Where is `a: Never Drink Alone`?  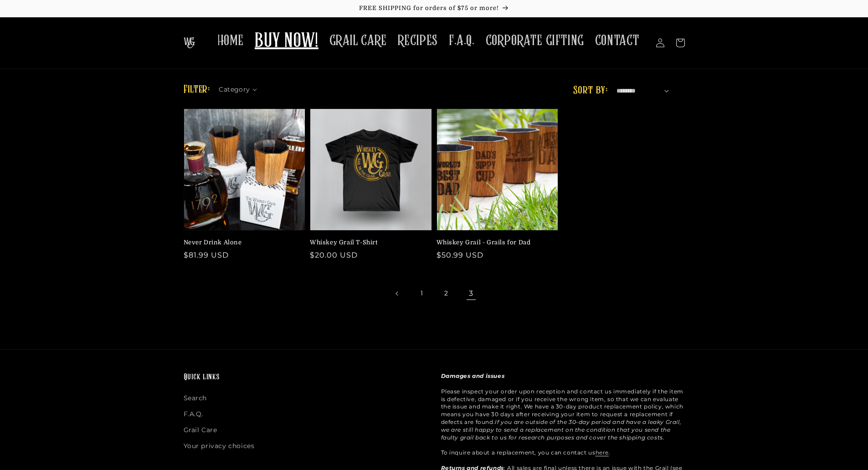
a: Never Drink Alone is located at coordinates (242, 243).